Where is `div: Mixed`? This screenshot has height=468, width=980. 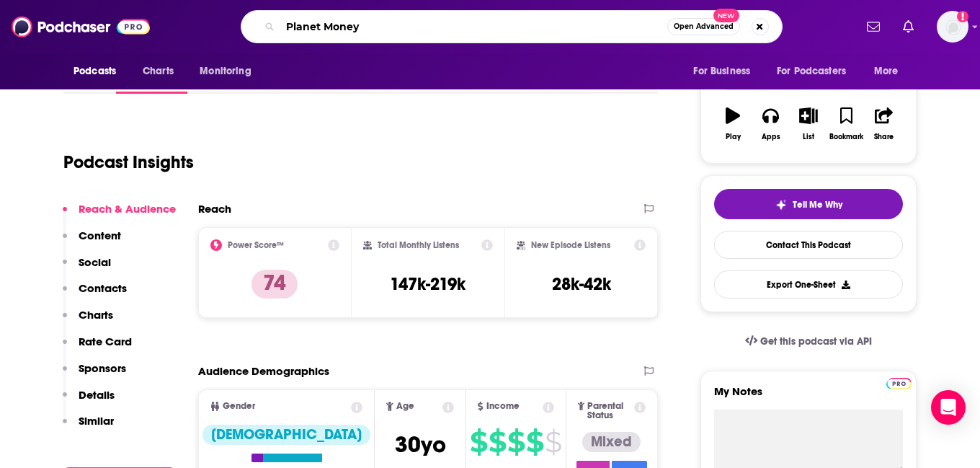
div: Mixed is located at coordinates (611, 441).